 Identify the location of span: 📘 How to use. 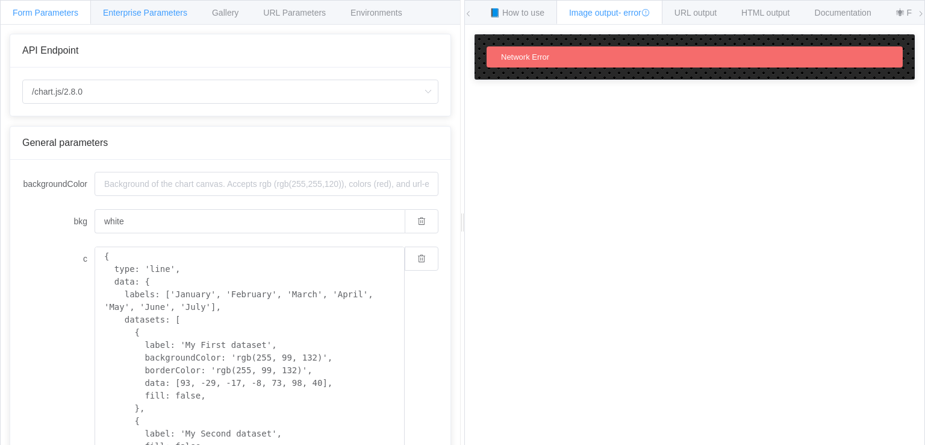
(517, 13).